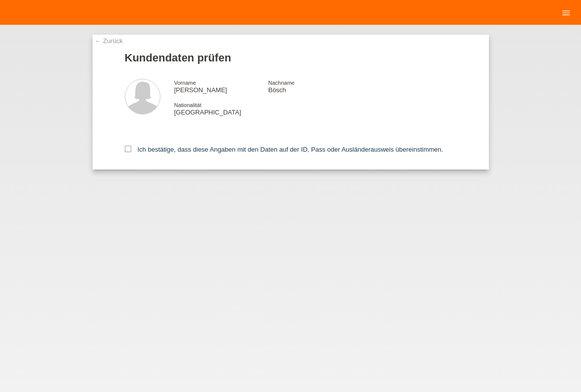 The width and height of the screenshot is (581, 392). I want to click on a: menu, so click(566, 12).